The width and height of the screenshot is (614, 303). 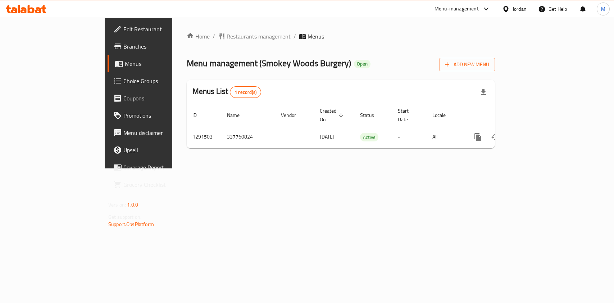 I want to click on span: Coverage Report, so click(x=162, y=167).